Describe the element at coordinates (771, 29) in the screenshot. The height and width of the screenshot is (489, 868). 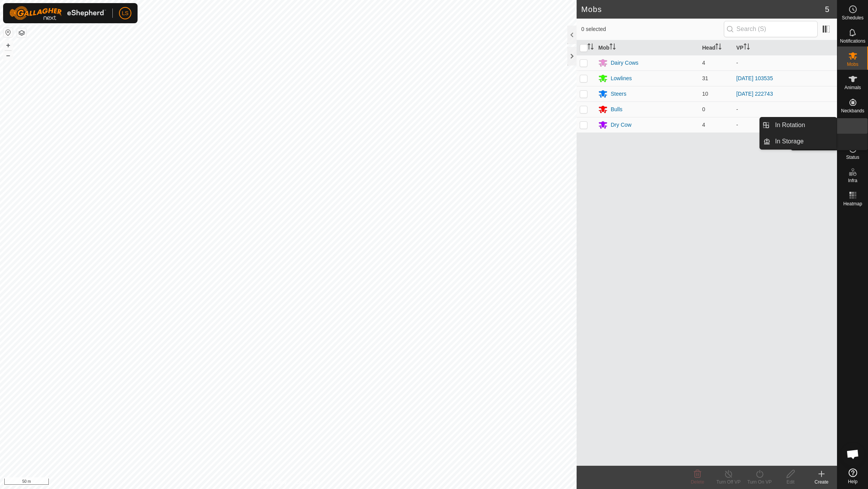
I see `input: Search (S)` at that location.